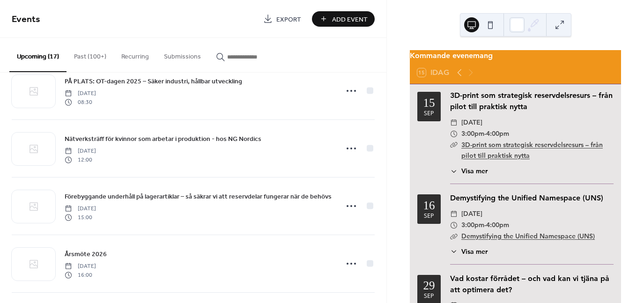 The height and width of the screenshot is (303, 644). What do you see at coordinates (153, 81) in the screenshot?
I see `a: PÅ PLATS: OT-dagen 2025 – Säker industri, hållbar utveckling` at bounding box center [153, 81].